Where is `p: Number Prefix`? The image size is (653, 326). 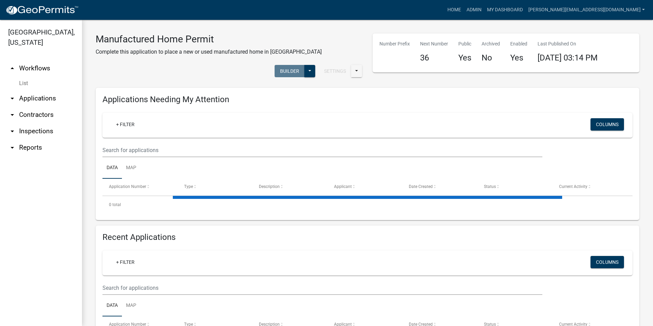
p: Number Prefix is located at coordinates (395, 44).